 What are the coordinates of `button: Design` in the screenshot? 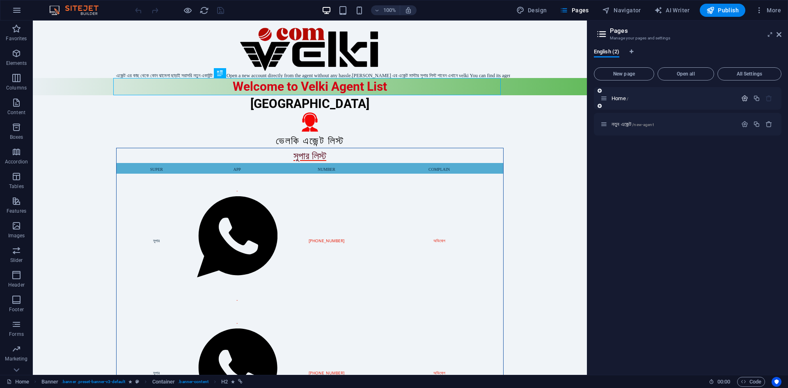 It's located at (531, 10).